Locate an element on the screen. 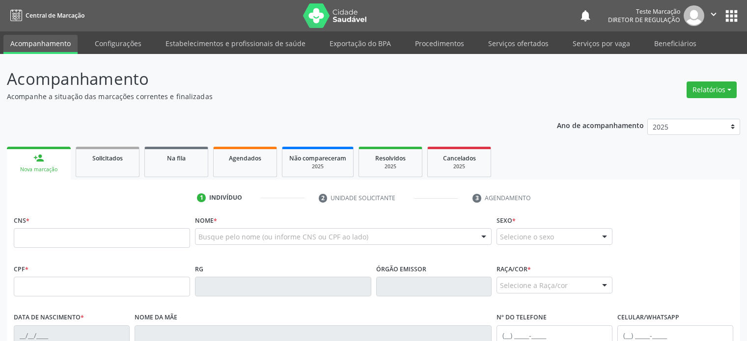 Image resolution: width=747 pixels, height=341 pixels. label: CPF is located at coordinates (21, 269).